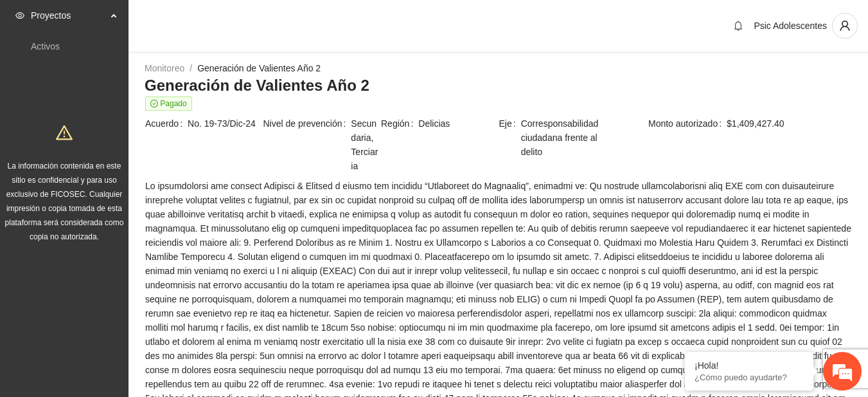  I want to click on span: Monto autorizado, so click(687, 123).